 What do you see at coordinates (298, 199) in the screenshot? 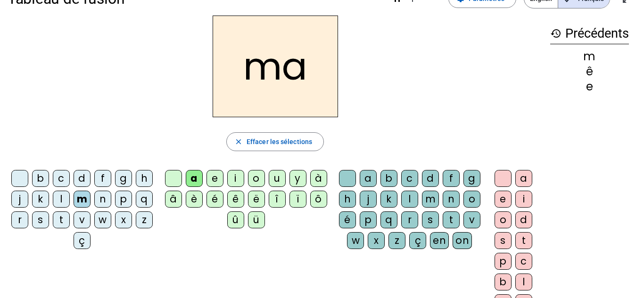
I see `div: ï` at bounding box center [298, 199].